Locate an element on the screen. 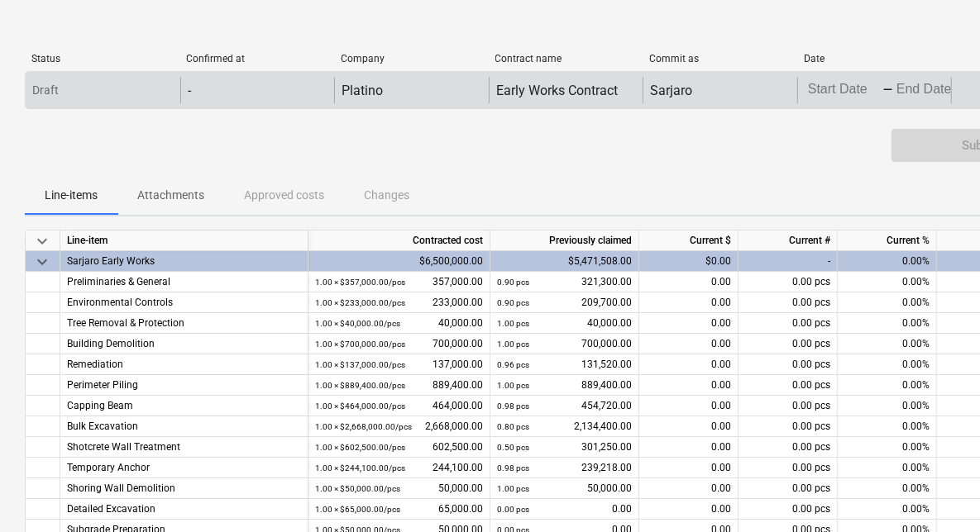 The height and width of the screenshot is (532, 980). div: Perimeter Piling is located at coordinates (183, 385).